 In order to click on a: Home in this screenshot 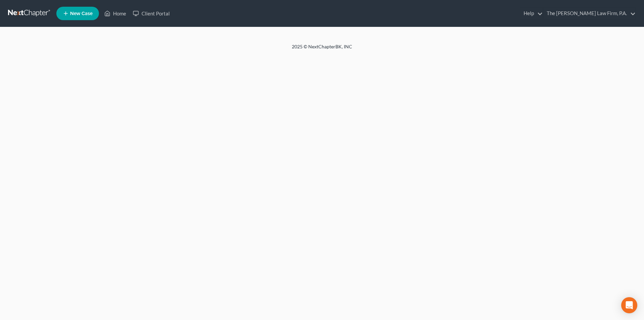, I will do `click(115, 13)`.